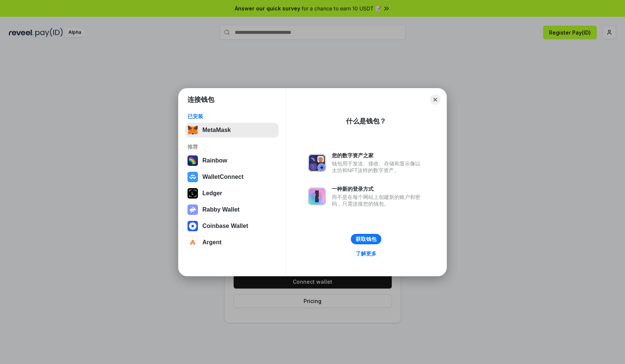 Image resolution: width=625 pixels, height=364 pixels. Describe the element at coordinates (232, 177) in the screenshot. I see `button: WalletConnect` at that location.